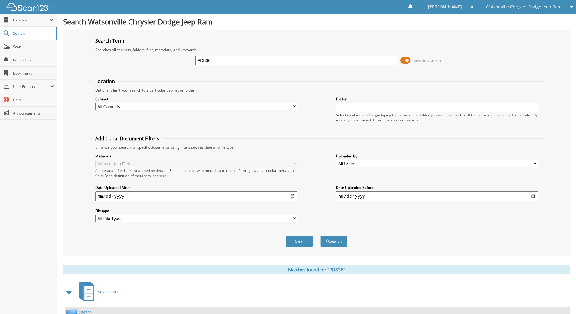  What do you see at coordinates (33, 60) in the screenshot?
I see `span: Reminders` at bounding box center [33, 60].